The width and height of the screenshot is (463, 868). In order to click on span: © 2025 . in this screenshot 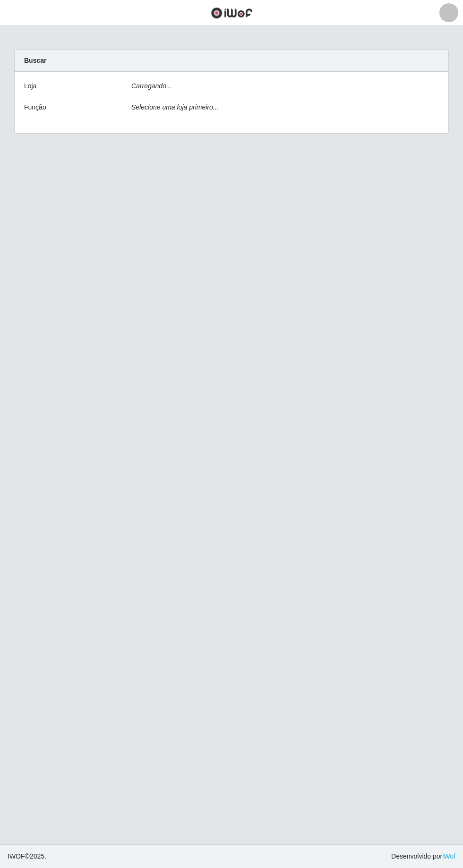, I will do `click(27, 856)`.